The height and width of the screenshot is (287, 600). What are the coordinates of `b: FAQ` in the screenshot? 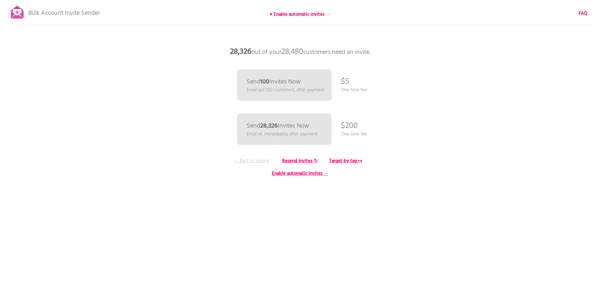 It's located at (583, 14).